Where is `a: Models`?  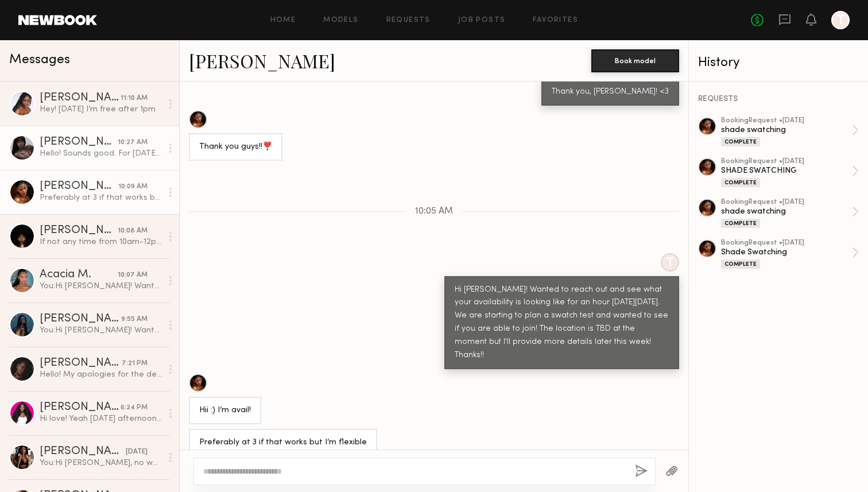 a: Models is located at coordinates (341, 20).